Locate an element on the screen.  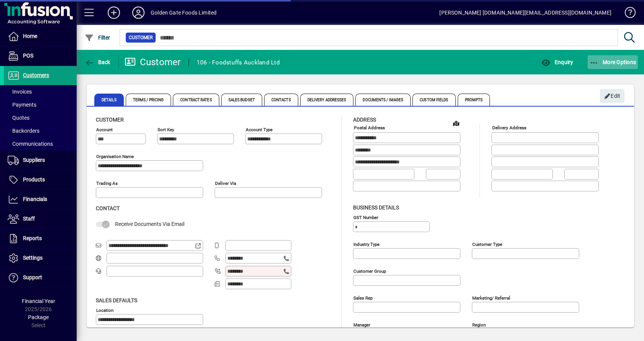
span: Receive Documents Via Email is located at coordinates (150, 224).